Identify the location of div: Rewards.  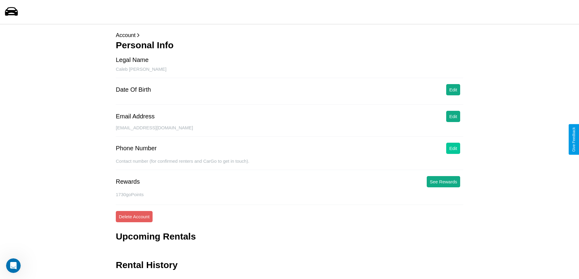
(128, 182).